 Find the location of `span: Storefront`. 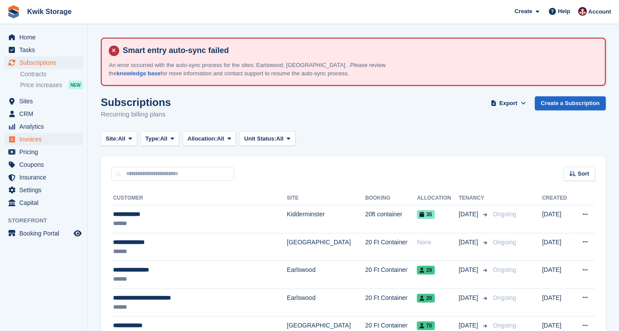

span: Storefront is located at coordinates (47, 221).